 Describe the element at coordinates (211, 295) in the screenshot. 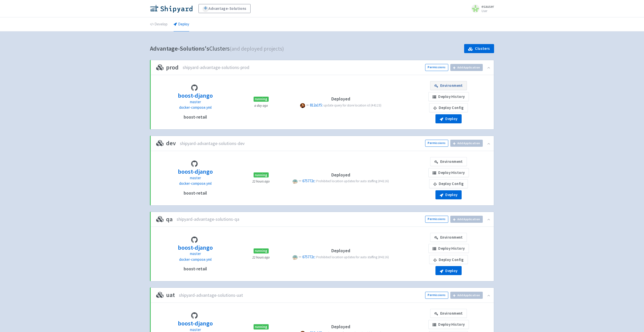

I see `span: shipyard-advantage-solutions-uat` at that location.